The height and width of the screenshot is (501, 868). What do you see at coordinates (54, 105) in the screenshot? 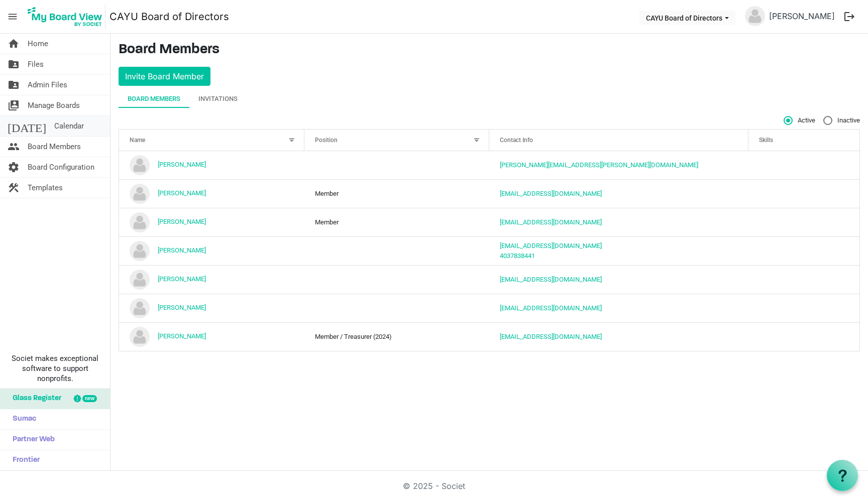
I see `span: Manage Boards` at bounding box center [54, 105].